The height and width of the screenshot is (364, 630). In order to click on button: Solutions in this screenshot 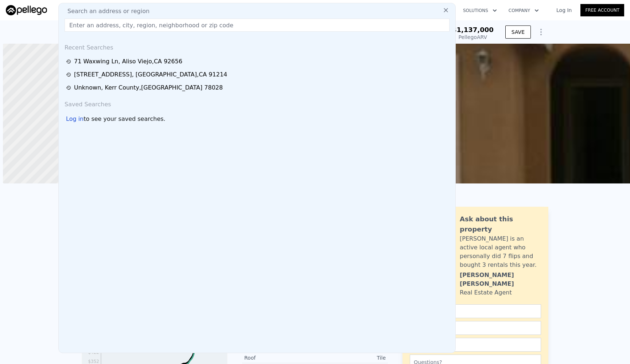, I will do `click(480, 11)`.